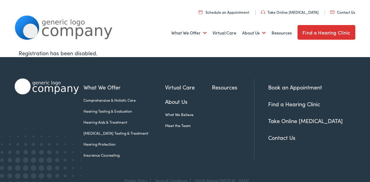 The image size is (370, 182). I want to click on a: Meet the Team, so click(189, 126).